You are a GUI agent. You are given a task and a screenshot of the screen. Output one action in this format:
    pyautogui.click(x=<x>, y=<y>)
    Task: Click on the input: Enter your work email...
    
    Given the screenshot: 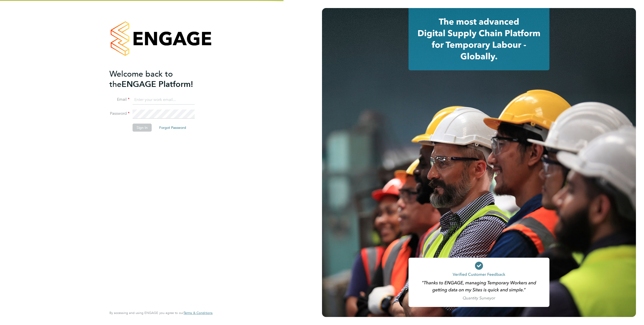 What is the action you would take?
    pyautogui.click(x=163, y=100)
    